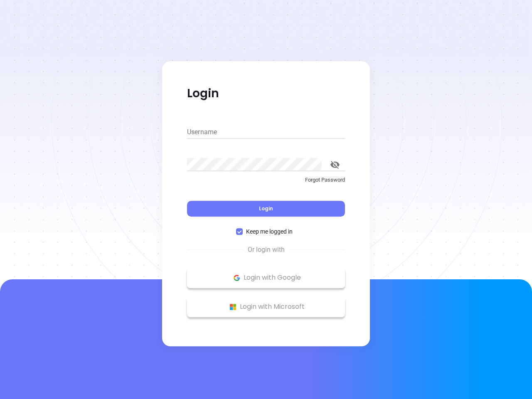  What do you see at coordinates (237, 277) in the screenshot?
I see `img: Google Logo` at bounding box center [237, 277].